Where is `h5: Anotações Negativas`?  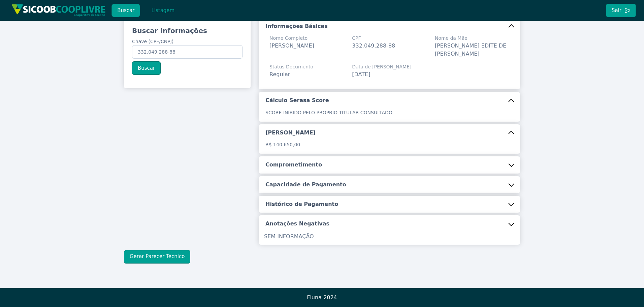 h5: Anotações Negativas is located at coordinates (298, 224).